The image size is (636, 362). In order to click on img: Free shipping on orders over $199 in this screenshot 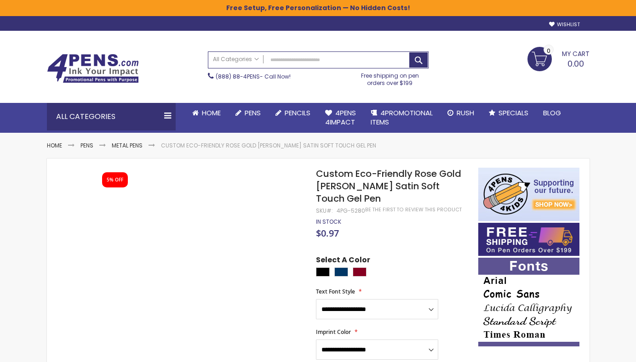, I will do `click(529, 240)`.